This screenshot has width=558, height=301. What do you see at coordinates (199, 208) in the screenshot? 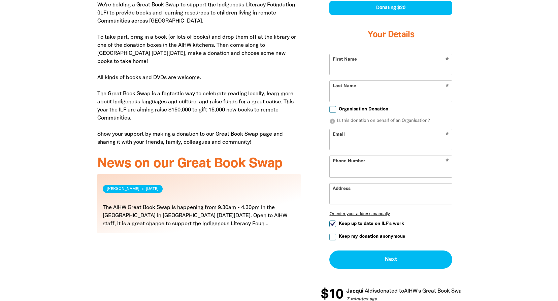
I see `div: Paginated content` at bounding box center [199, 208].